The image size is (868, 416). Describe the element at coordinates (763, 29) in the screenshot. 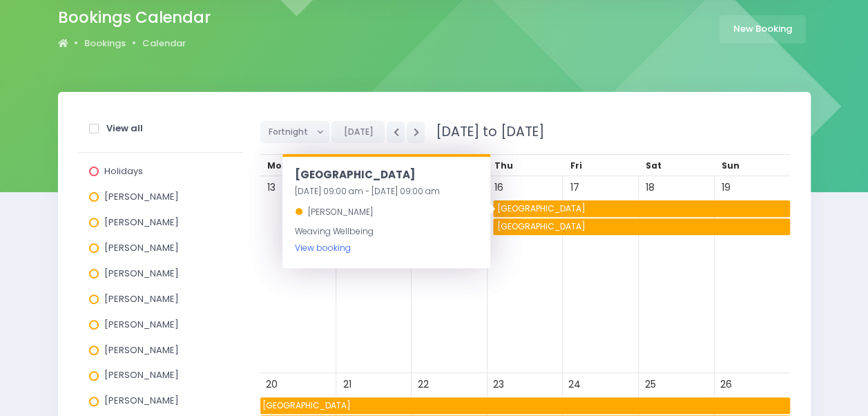

I see `a: New Booking` at that location.